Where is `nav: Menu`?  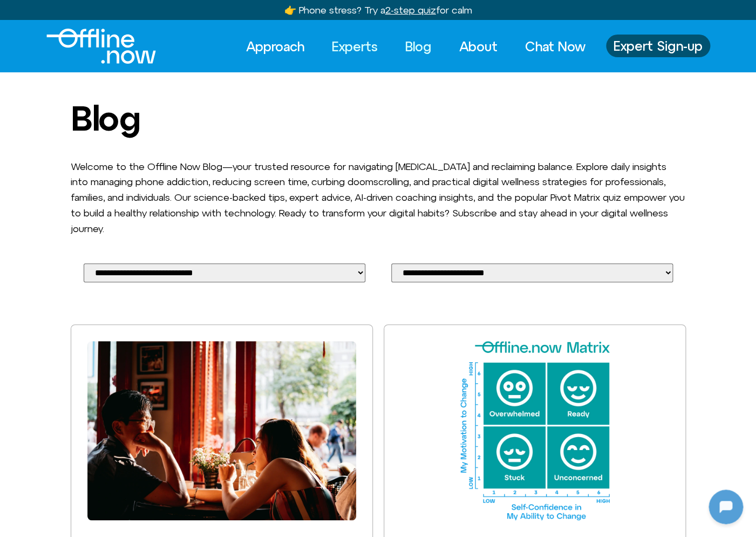 nav: Menu is located at coordinates (416, 46).